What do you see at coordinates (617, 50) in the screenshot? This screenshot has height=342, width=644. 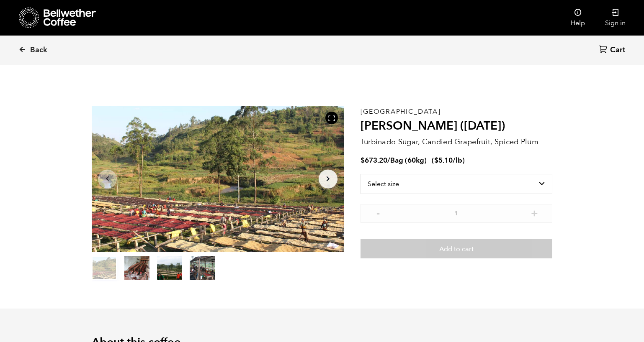 I see `span: Cart` at bounding box center [617, 50].